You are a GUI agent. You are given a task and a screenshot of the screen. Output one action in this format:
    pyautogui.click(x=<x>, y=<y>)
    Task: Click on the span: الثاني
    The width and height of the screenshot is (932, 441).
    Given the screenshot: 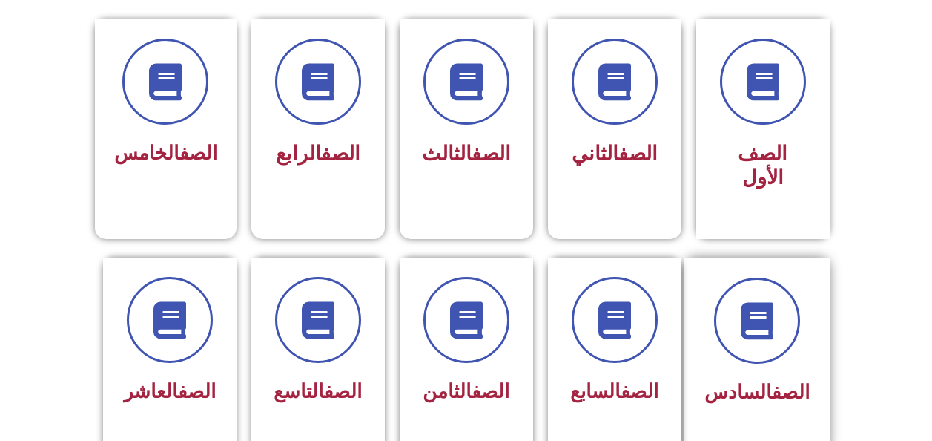 What is the action you would take?
    pyautogui.click(x=615, y=154)
    